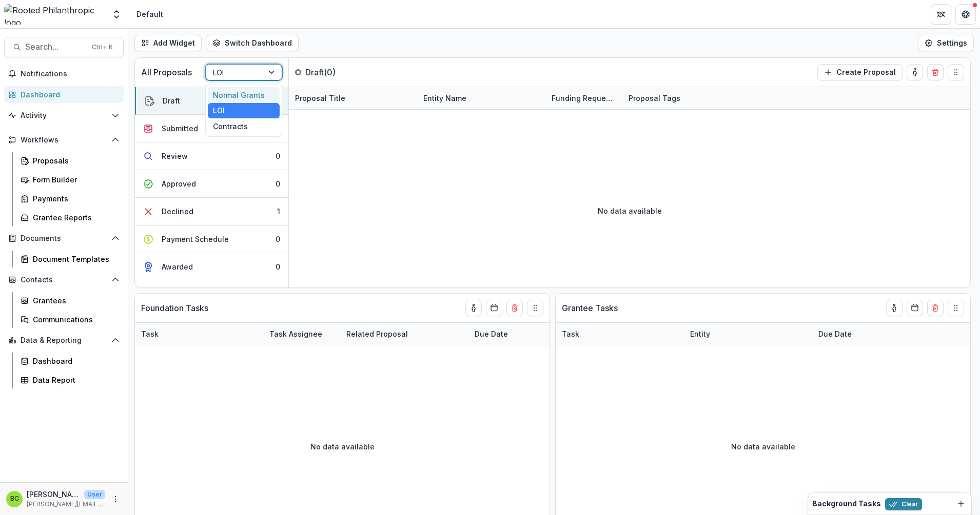  Describe the element at coordinates (74, 380) in the screenshot. I see `div: Data Report` at that location.